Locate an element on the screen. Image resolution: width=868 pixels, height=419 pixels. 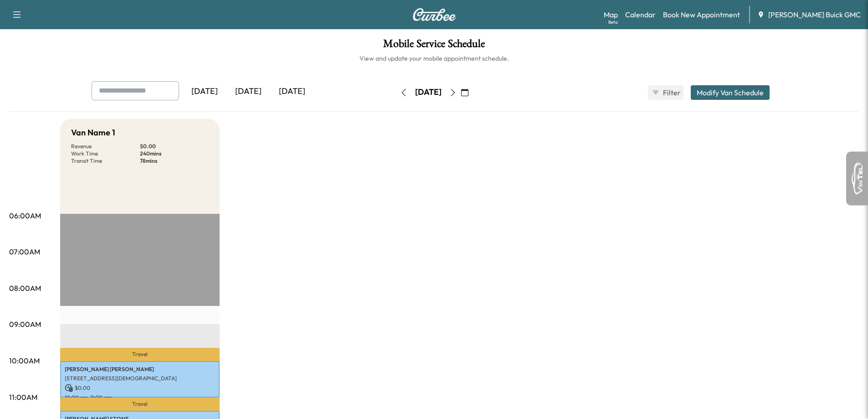
button: Modify Van Schedule is located at coordinates (730, 93).